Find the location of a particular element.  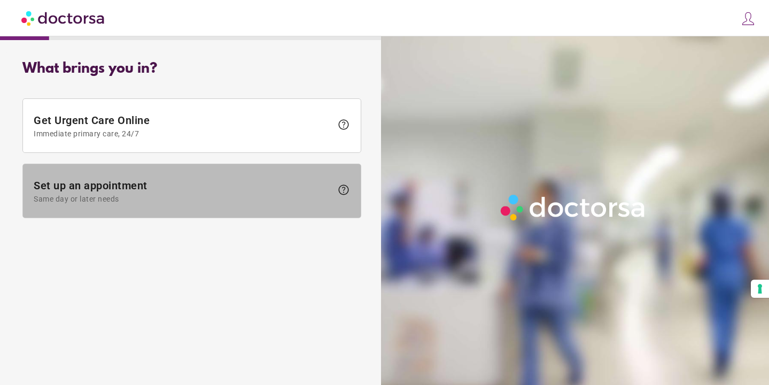

span: Set up an appointment is located at coordinates (183, 191).